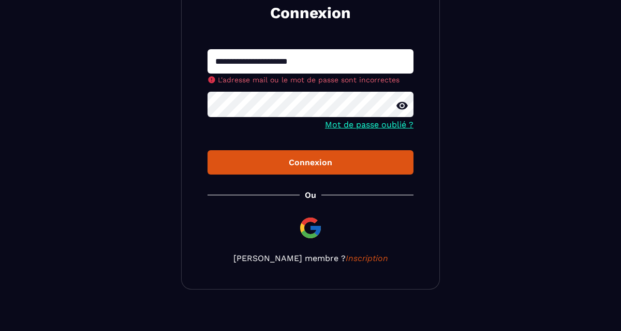 The width and height of the screenshot is (621, 331). Describe the element at coordinates (310, 13) in the screenshot. I see `h2: Connexion` at that location.